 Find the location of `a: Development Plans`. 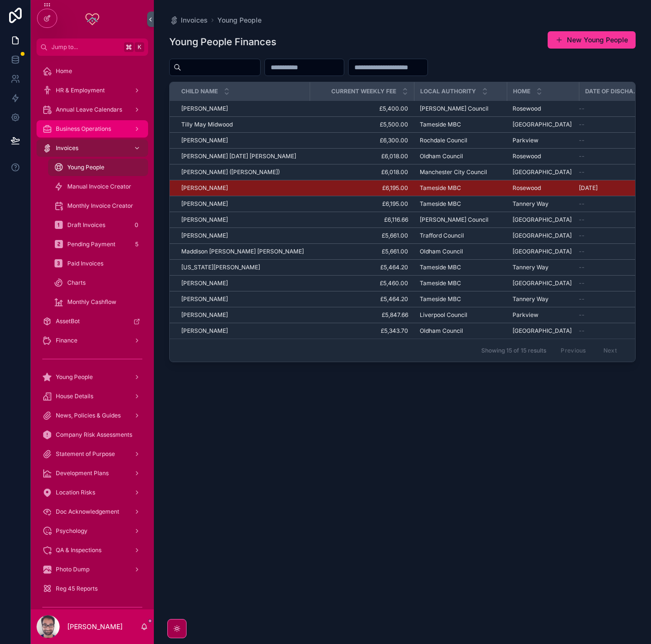

a: Development Plans is located at coordinates (93, 473).